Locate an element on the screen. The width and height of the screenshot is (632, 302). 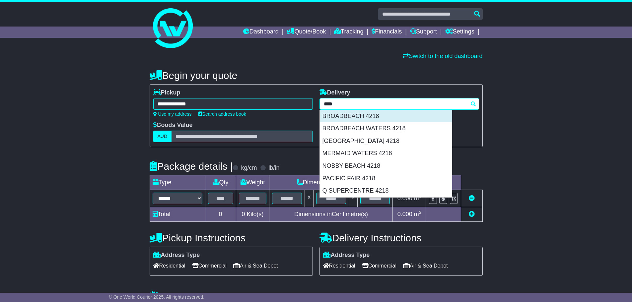
td: Qty is located at coordinates (220, 183).